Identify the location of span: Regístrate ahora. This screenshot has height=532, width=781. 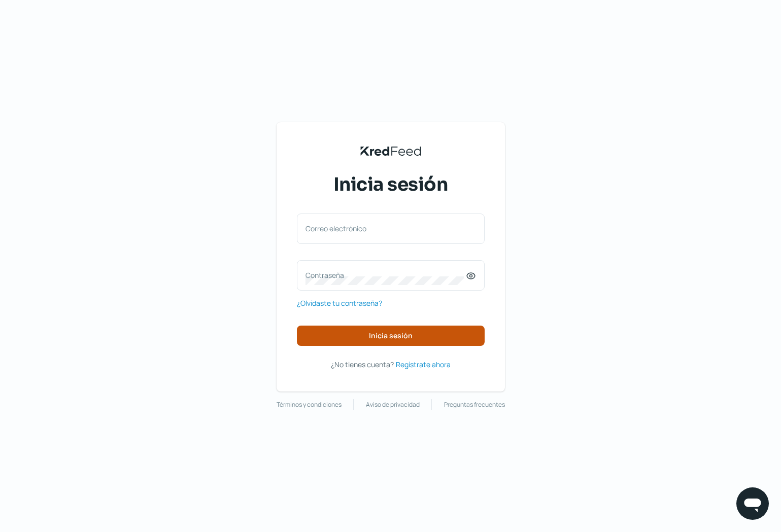
(423, 364).